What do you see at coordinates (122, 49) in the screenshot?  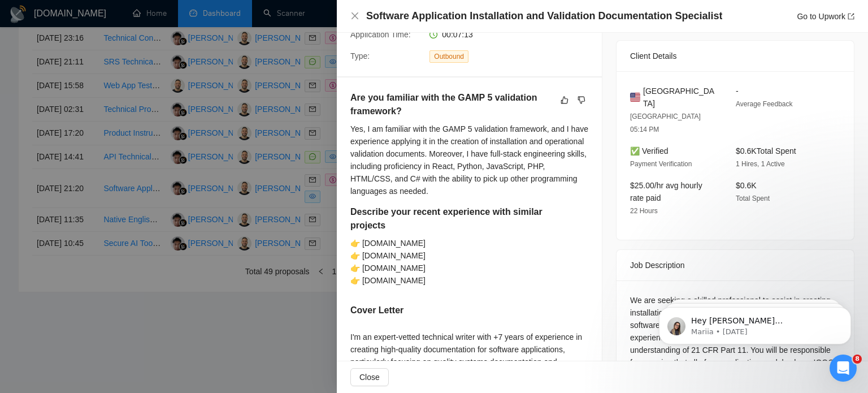 I see `p: Message from Mariia, sent 3w ago` at bounding box center [122, 49].